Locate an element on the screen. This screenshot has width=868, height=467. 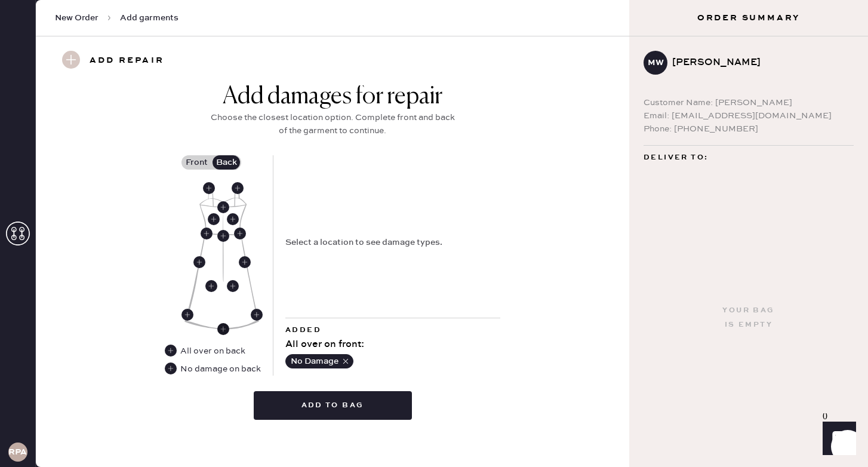
h3: RPA is located at coordinates (17, 452).